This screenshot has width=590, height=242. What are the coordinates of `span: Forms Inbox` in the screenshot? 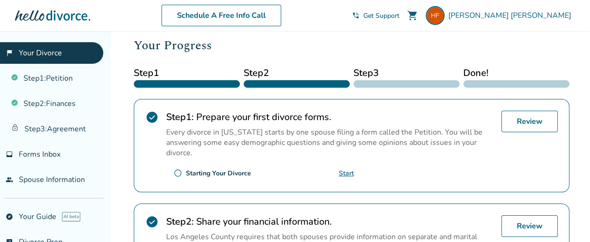 It's located at (39, 155).